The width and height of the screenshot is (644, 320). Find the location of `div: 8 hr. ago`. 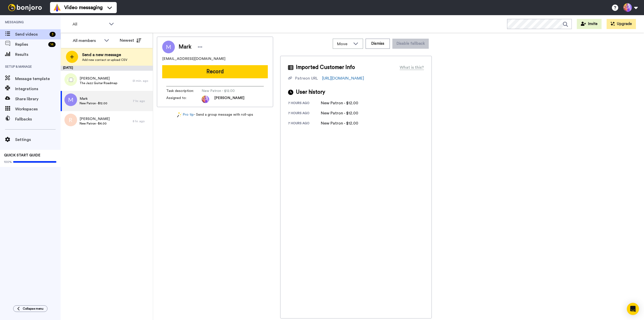

div: 8 hr. ago is located at coordinates (141, 121).